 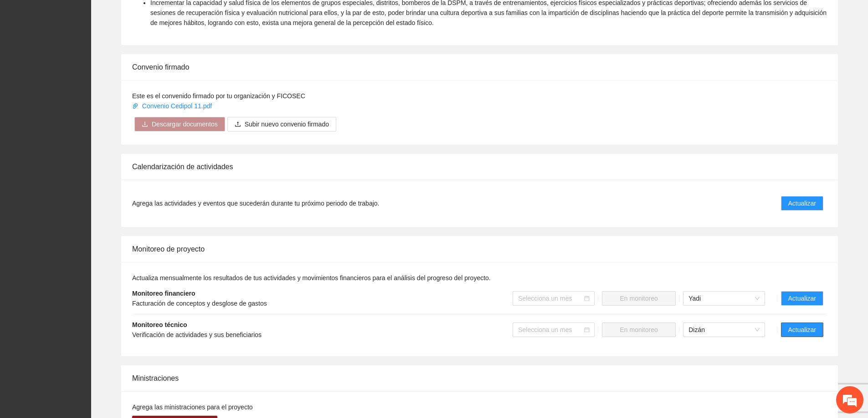 I want to click on div: Chatee con nosotros ahora, so click(x=100, y=52).